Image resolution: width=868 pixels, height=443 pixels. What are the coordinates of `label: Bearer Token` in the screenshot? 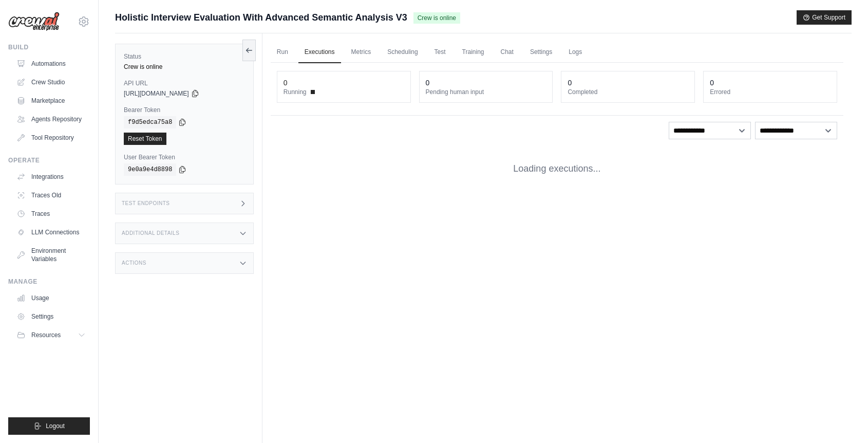 It's located at (184, 110).